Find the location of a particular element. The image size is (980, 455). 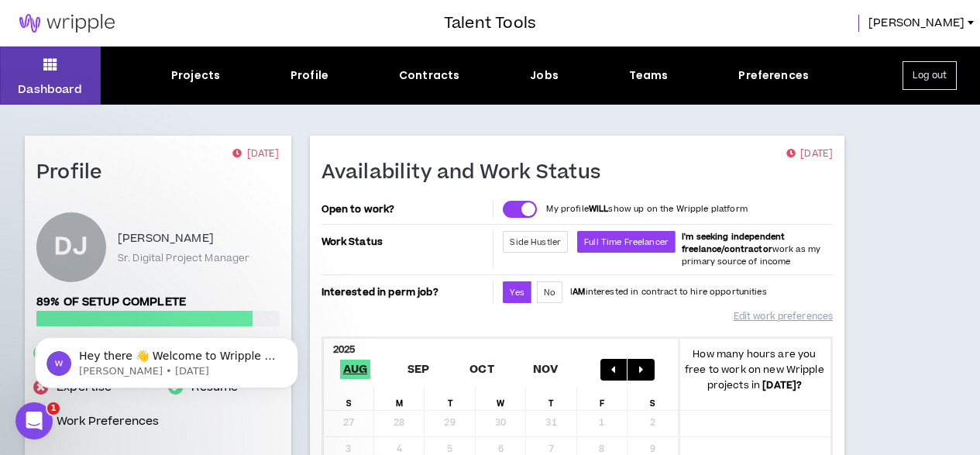

h1: Availability and Work Status is located at coordinates (467, 173).